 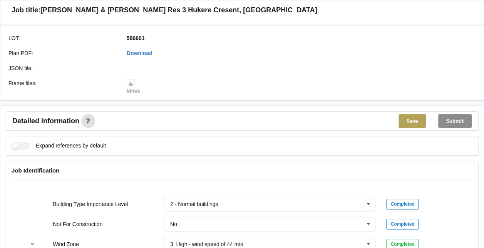 What do you see at coordinates (206, 244) in the screenshot?
I see `div: 3. High - wind speed of 44 m/s` at bounding box center [206, 244].